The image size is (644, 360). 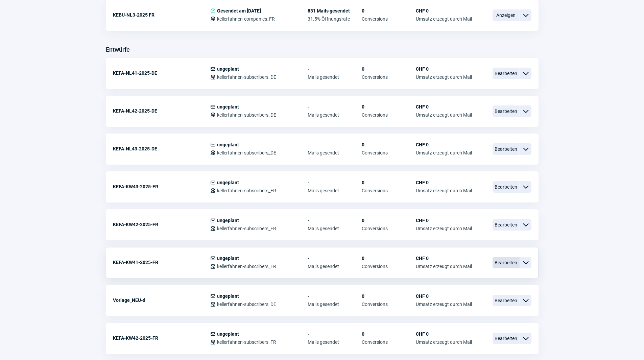 What do you see at coordinates (118, 49) in the screenshot?
I see `h3: Entwürfe` at bounding box center [118, 49].